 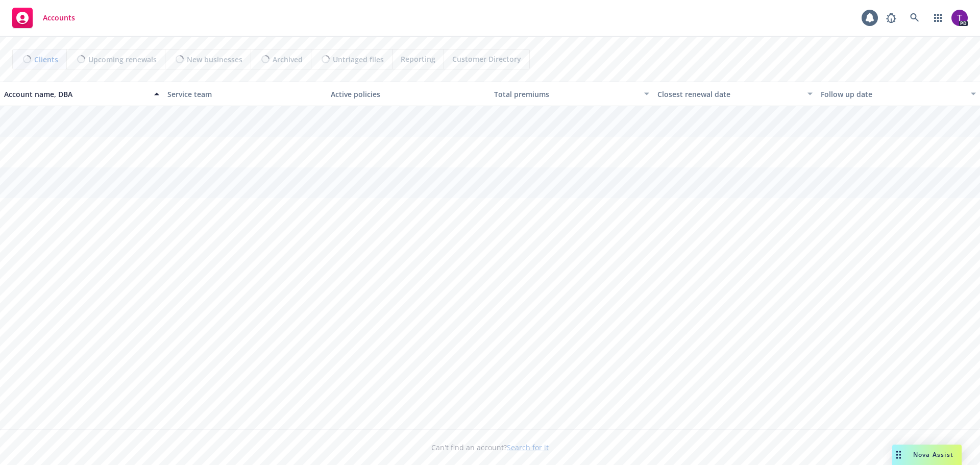 What do you see at coordinates (927, 455) in the screenshot?
I see `button: Nova Assist` at bounding box center [927, 455].